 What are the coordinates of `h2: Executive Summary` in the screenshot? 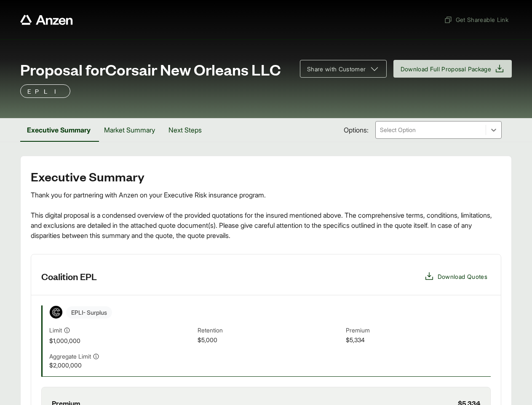 It's located at (266, 176).